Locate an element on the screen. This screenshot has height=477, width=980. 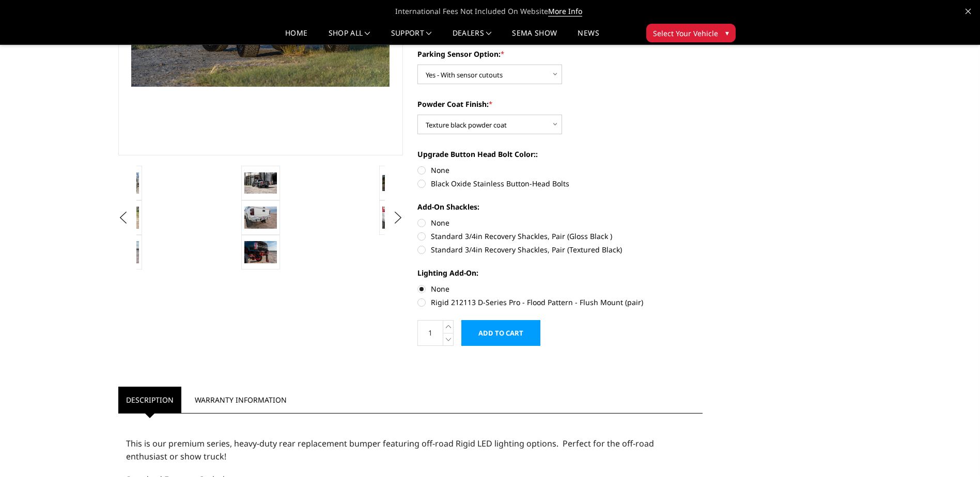
a: Warranty Information is located at coordinates (241, 400).